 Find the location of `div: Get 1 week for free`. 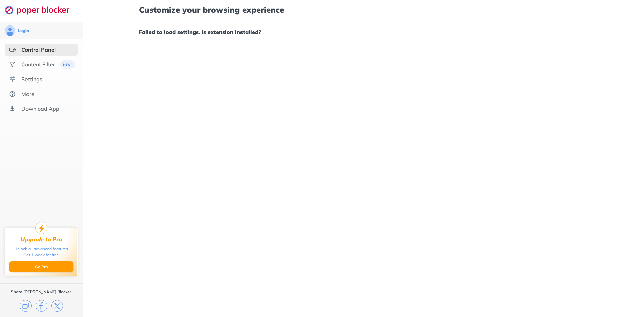

div: Get 1 week for free is located at coordinates (41, 255).